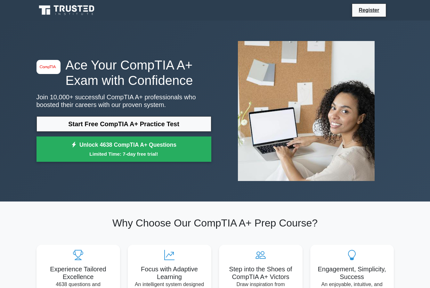 The image size is (430, 288). Describe the element at coordinates (78, 273) in the screenshot. I see `h5: Experience Tailored Excellence` at that location.